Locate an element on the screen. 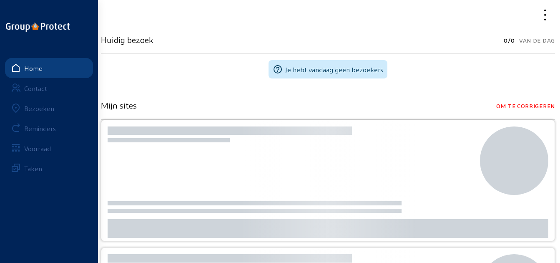 This screenshot has width=560, height=263. div: Reminders is located at coordinates (40, 128).